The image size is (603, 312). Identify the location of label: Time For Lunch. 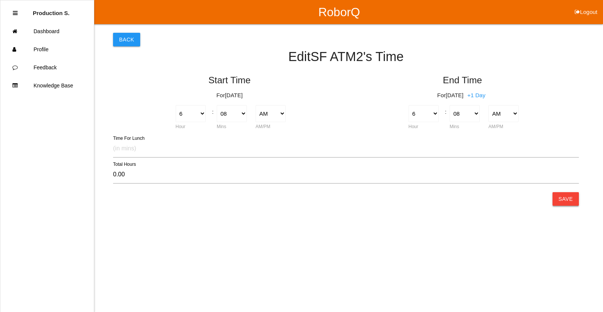
(129, 138).